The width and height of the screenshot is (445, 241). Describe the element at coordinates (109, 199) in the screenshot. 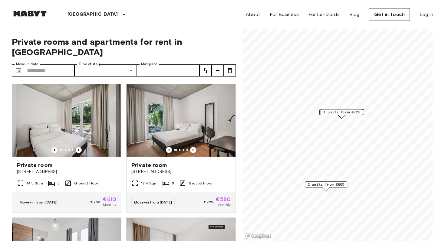

I see `span: €610` at that location.